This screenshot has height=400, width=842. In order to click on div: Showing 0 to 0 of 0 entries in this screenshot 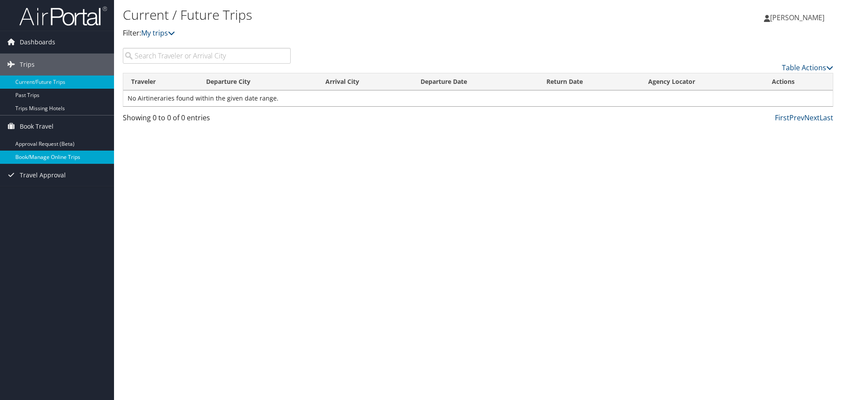, I will do `click(207, 120)`.